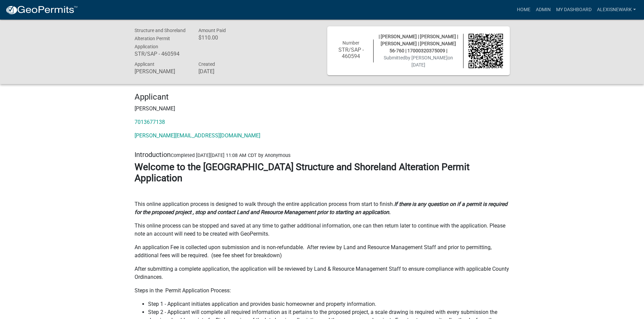 The width and height of the screenshot is (644, 319). What do you see at coordinates (322, 273) in the screenshot?
I see `p: After submitting a complete application, the application will be reviewed by Land & Resource Mana...` at bounding box center [322, 273].